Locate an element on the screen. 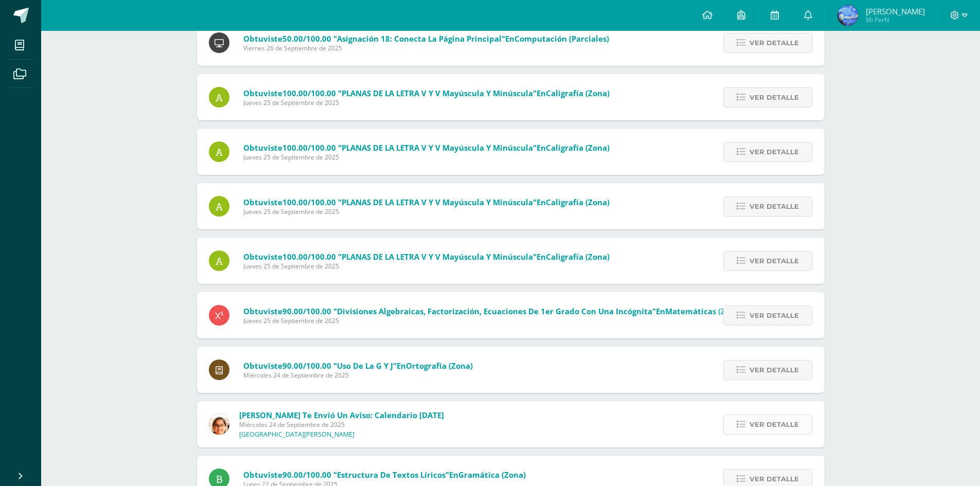 Image resolution: width=980 pixels, height=486 pixels. span: Ortografía (Zona) is located at coordinates (439, 365).